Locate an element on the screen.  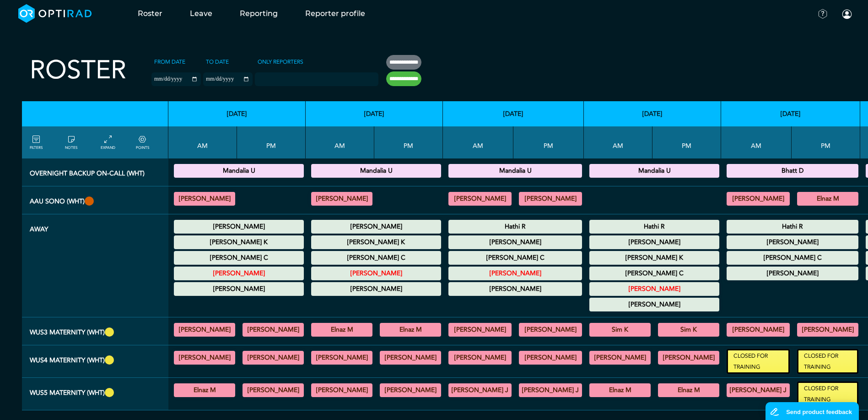
th: AAU Sono (WHT) is located at coordinates (95, 200).